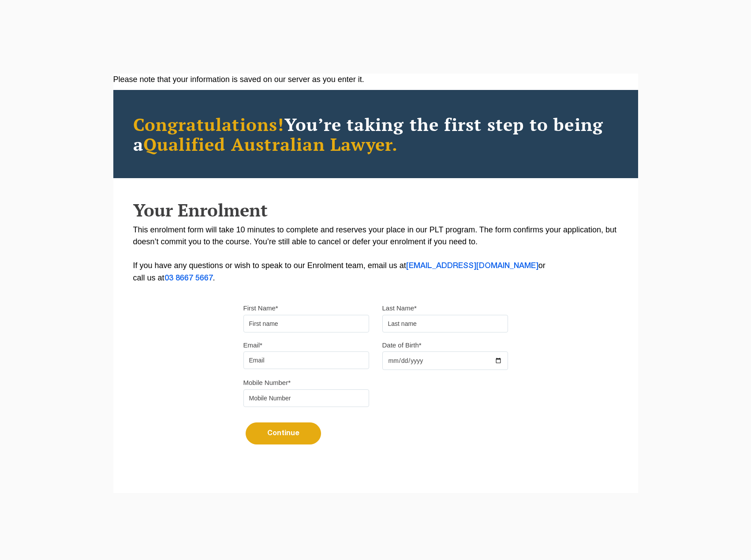 This screenshot has height=560, width=751. I want to click on input: Mobile Number, so click(306, 398).